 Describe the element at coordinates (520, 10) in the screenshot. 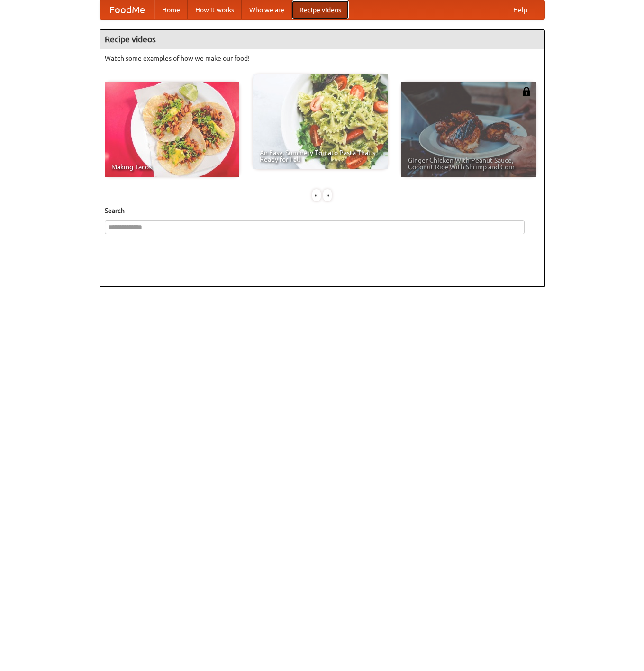

I see `a: Help` at that location.